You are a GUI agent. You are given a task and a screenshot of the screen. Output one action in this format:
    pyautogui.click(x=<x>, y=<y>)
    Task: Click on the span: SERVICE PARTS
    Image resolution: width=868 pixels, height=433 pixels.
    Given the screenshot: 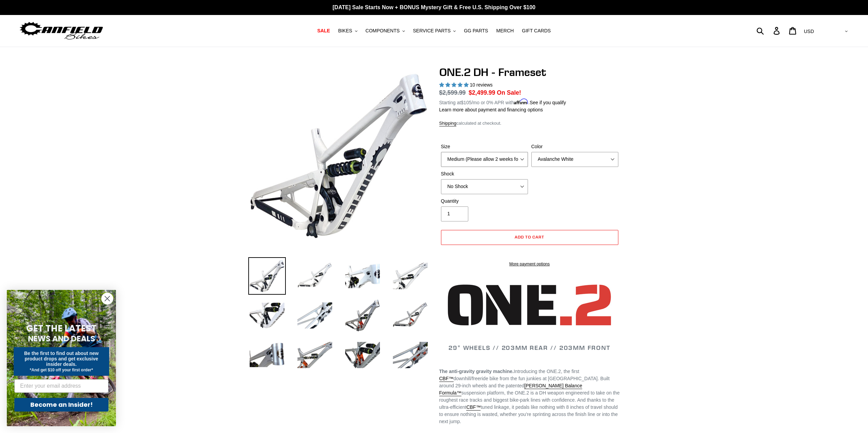 What is the action you would take?
    pyautogui.click(x=432, y=31)
    